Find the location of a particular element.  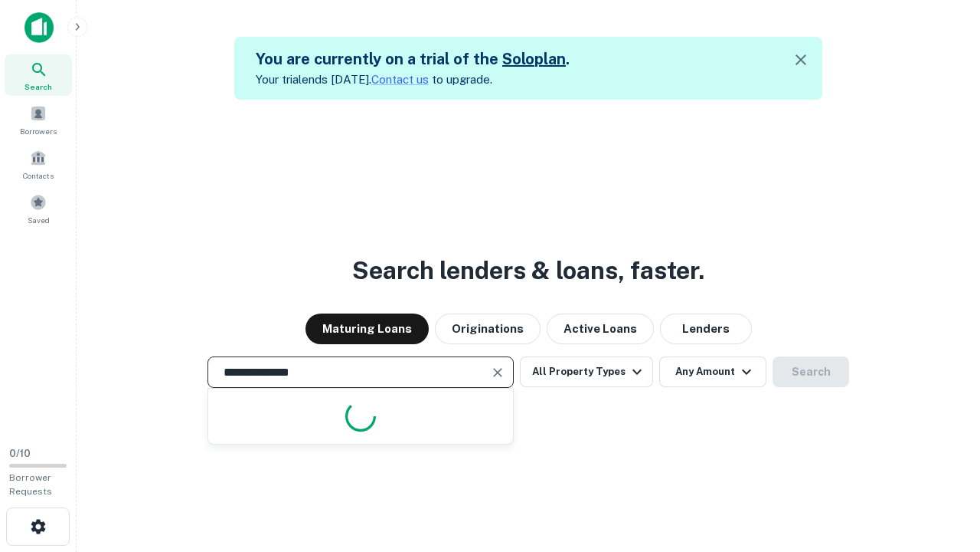

span: Search is located at coordinates (38, 87).